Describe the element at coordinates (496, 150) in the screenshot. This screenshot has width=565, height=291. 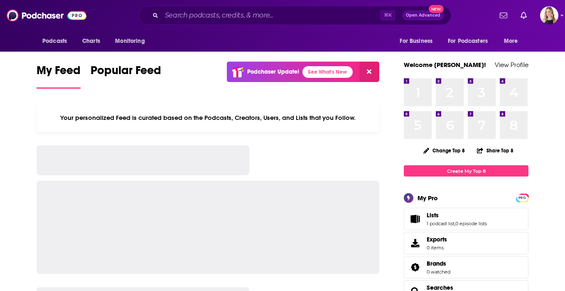
I see `button: Share Top 8` at that location.